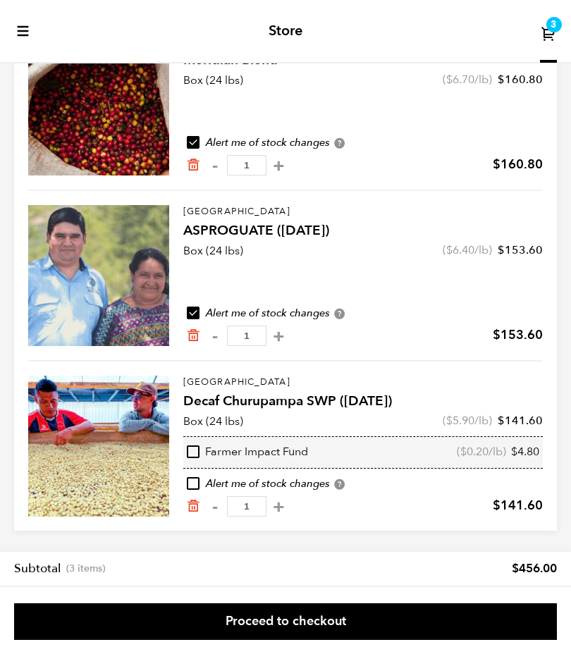 This screenshot has height=654, width=571. What do you see at coordinates (534, 568) in the screenshot?
I see `bdi: 456.00` at bounding box center [534, 568].